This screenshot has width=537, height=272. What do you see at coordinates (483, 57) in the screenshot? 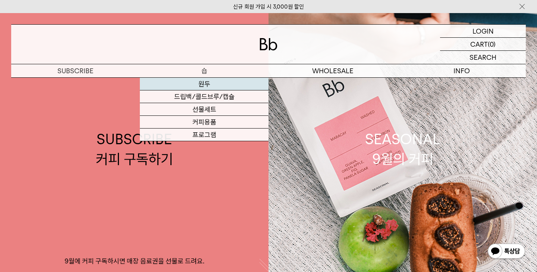
I see `p: SEARCH` at bounding box center [483, 57].